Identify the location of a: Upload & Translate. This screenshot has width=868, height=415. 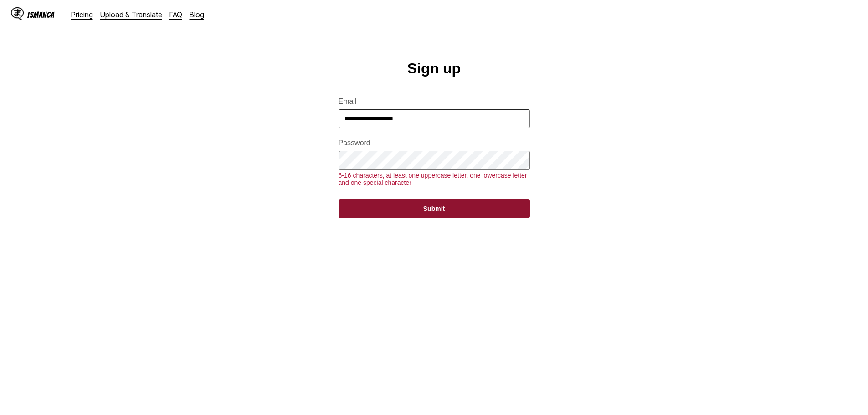
(131, 14).